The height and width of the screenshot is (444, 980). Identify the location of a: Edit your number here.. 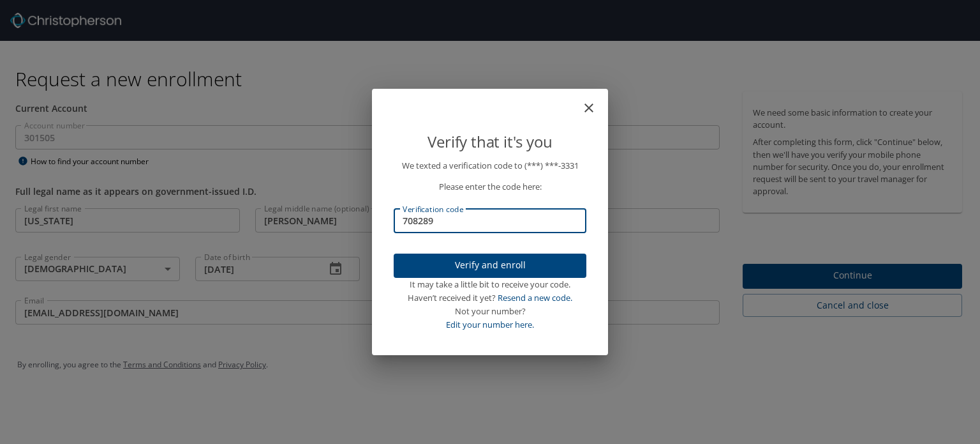
(490, 325).